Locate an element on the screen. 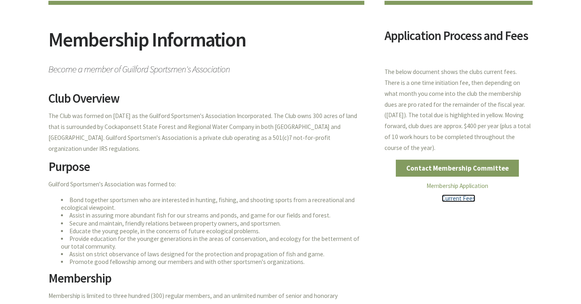 The height and width of the screenshot is (304, 581). h2: Club Overview is located at coordinates (206, 101).